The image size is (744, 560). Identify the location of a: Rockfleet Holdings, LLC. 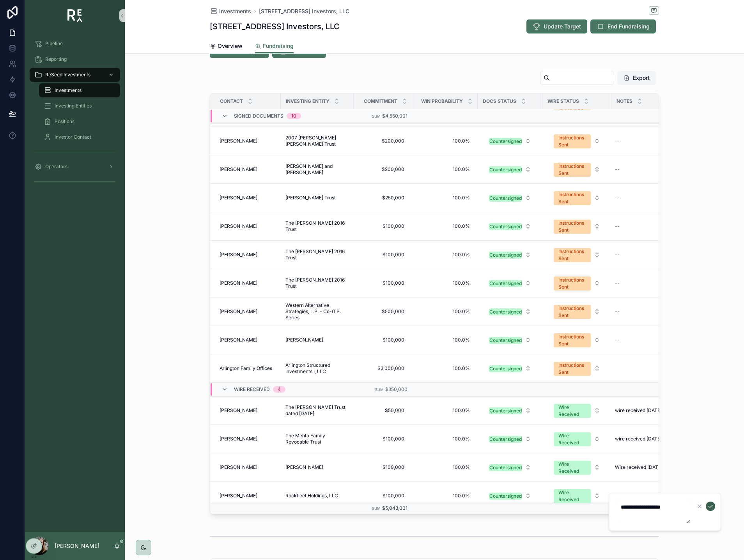
(317, 496).